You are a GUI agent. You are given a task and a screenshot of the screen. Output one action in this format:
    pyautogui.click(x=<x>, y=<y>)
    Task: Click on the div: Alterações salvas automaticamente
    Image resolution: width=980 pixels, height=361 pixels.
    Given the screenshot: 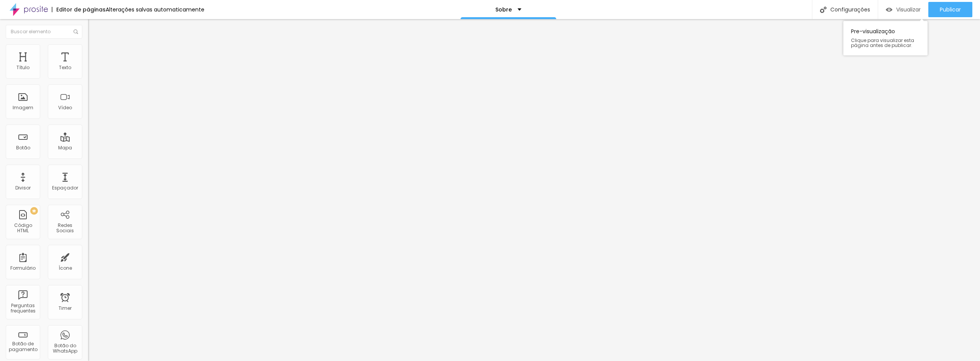 What is the action you would take?
    pyautogui.click(x=155, y=9)
    